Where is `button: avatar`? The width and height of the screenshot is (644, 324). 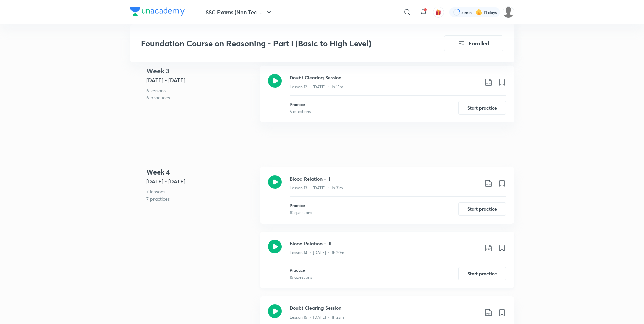
button: avatar is located at coordinates (439, 12).